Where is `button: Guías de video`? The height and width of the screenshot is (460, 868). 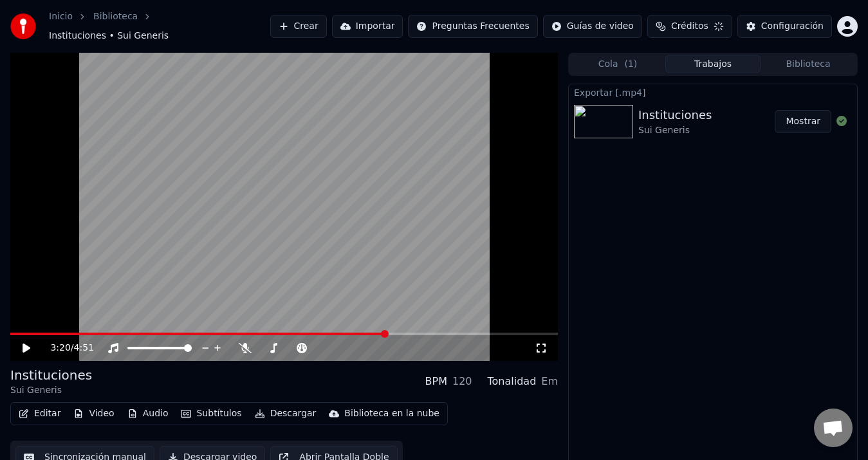 button: Guías de video is located at coordinates (593, 26).